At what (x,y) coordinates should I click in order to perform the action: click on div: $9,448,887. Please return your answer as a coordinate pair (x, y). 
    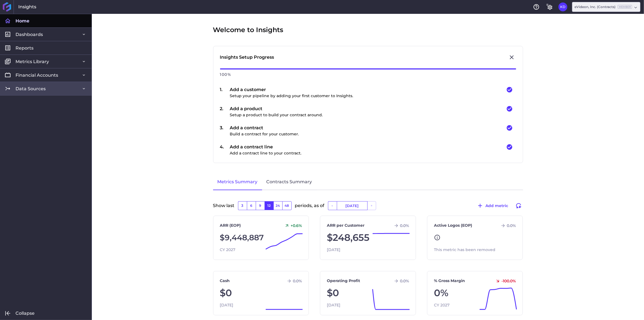
    Looking at the image, I should click on (261, 238).